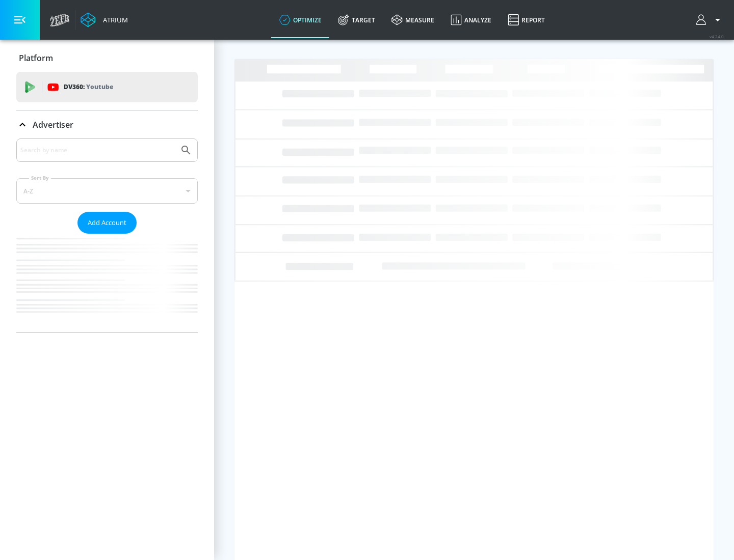 Image resolution: width=734 pixels, height=560 pixels. I want to click on p: Platform, so click(36, 58).